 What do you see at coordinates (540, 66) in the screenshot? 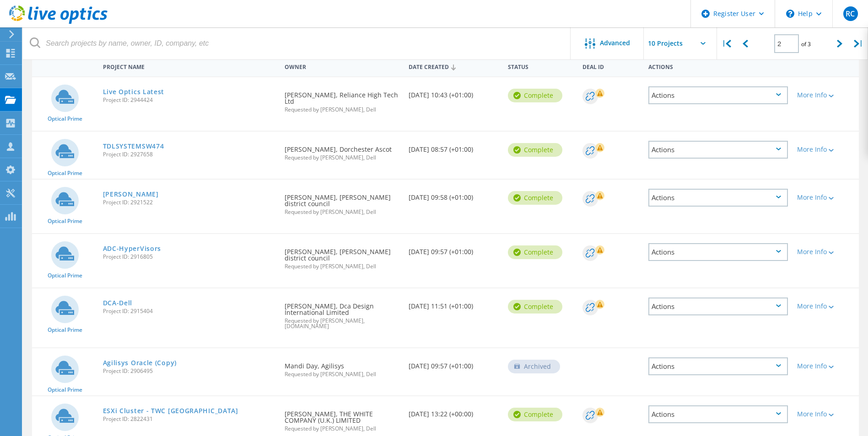
I see `div: Status` at bounding box center [540, 66].